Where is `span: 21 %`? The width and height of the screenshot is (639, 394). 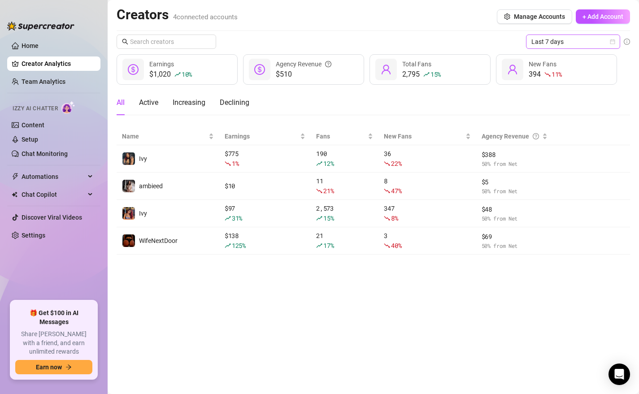
span: 21 % is located at coordinates (328, 191).